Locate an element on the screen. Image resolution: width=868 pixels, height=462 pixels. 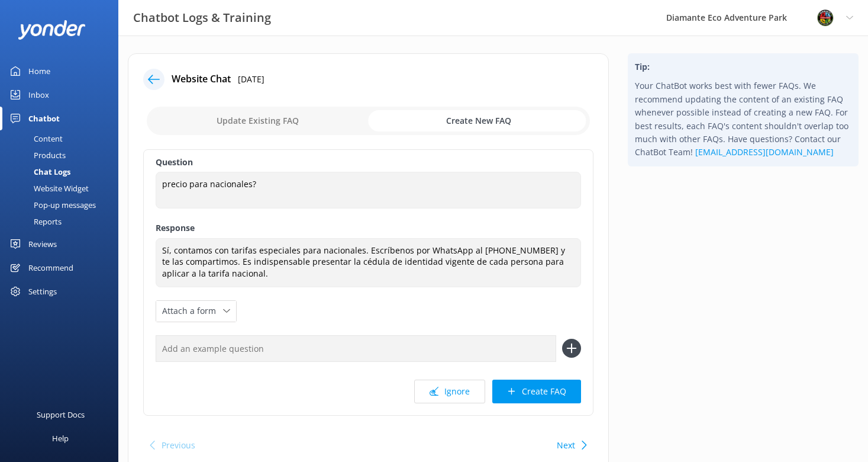
button: Create FAQ is located at coordinates (537, 391).